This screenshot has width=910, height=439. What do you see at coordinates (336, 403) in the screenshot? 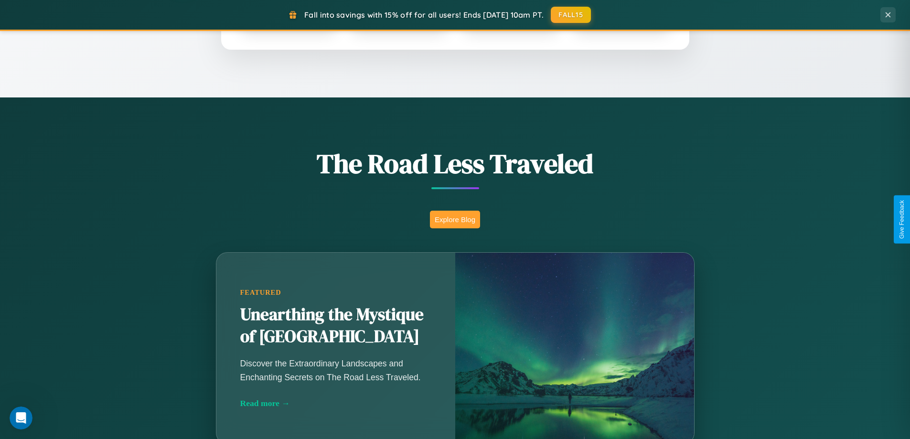
I see `div: Read more →` at bounding box center [336, 403].